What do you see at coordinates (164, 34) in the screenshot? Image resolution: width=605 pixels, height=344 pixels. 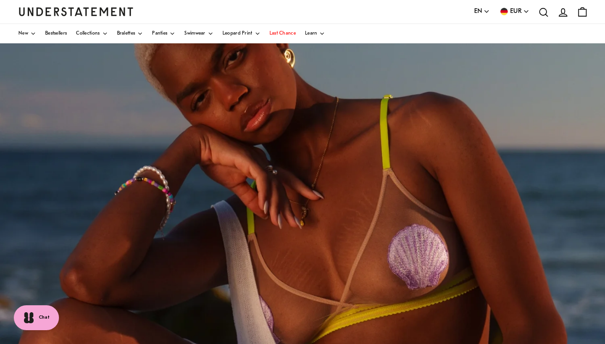 I see `a: Panties` at bounding box center [164, 34].